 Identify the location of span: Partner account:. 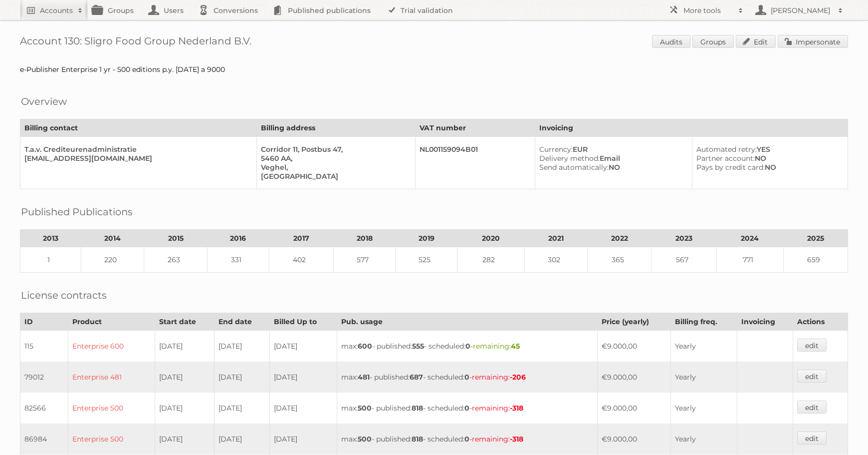
(725, 158).